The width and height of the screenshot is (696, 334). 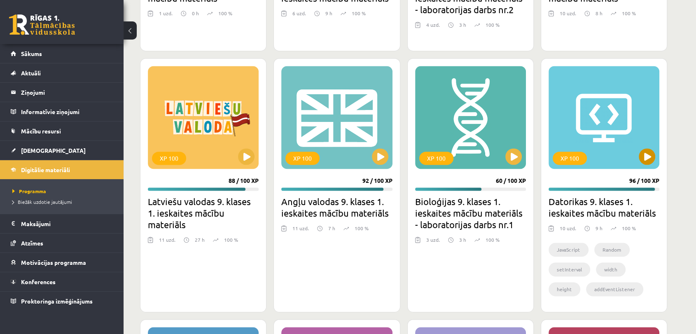 What do you see at coordinates (195, 13) in the screenshot?
I see `p: 0 h` at bounding box center [195, 13].